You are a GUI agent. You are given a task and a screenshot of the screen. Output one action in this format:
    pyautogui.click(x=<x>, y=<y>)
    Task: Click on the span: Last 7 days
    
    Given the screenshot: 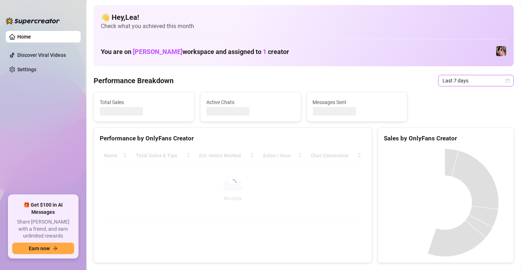 What is the action you would take?
    pyautogui.click(x=476, y=81)
    